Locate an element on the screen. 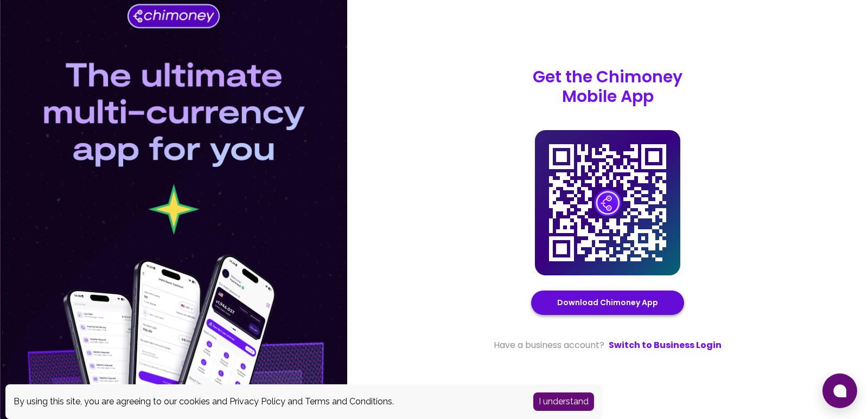  button: Open chat window is located at coordinates (840, 391).